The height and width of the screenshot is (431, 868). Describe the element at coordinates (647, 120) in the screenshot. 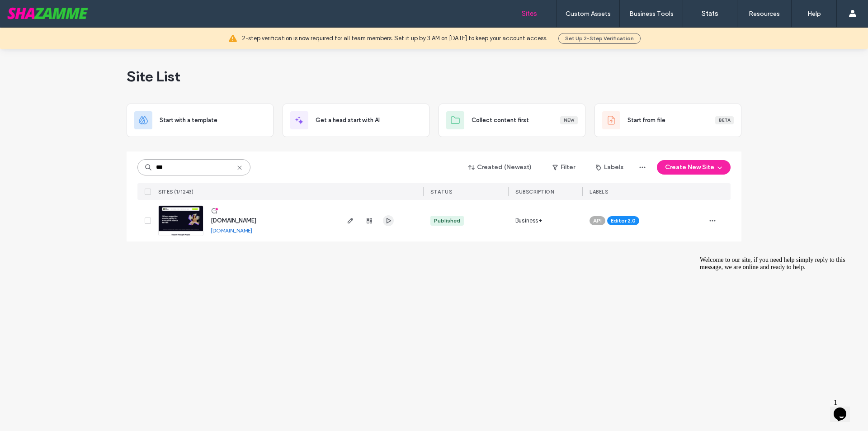

I see `span: Start from file` at that location.